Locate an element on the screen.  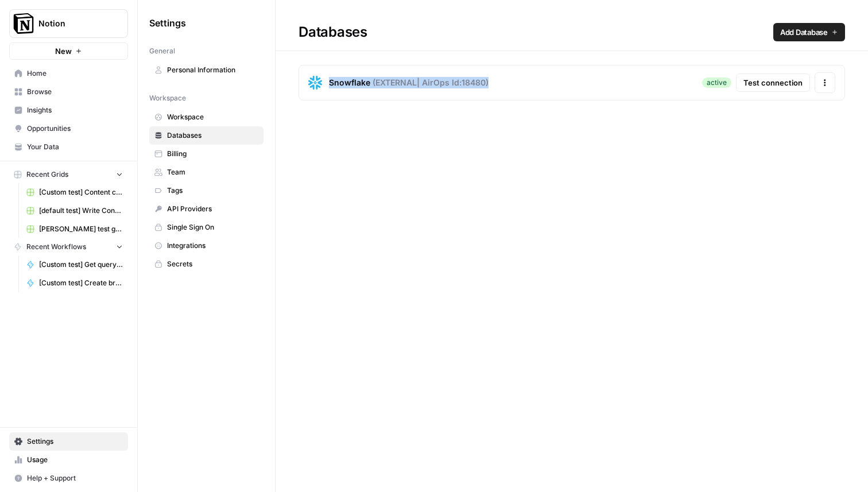
button: Recent Grids is located at coordinates (69, 174).